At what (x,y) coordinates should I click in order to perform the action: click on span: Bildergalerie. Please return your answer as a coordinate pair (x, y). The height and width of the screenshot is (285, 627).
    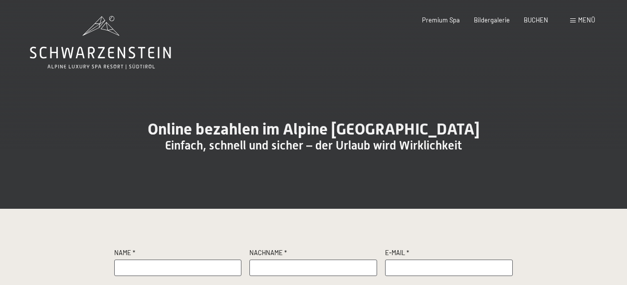
    Looking at the image, I should click on (492, 20).